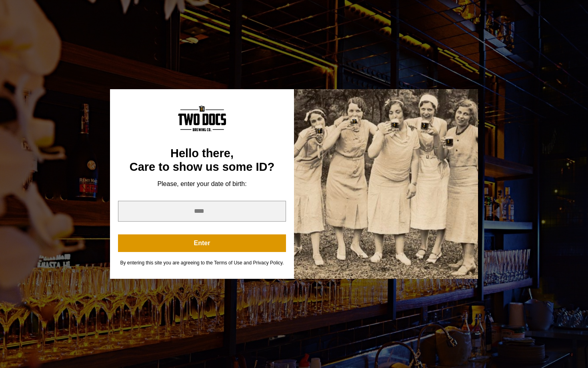 The height and width of the screenshot is (368, 588). I want to click on button: Enter, so click(202, 243).